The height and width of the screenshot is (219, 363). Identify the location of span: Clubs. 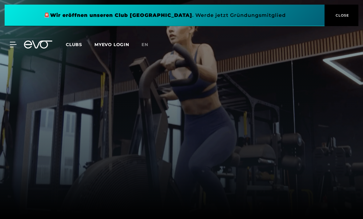
(74, 45).